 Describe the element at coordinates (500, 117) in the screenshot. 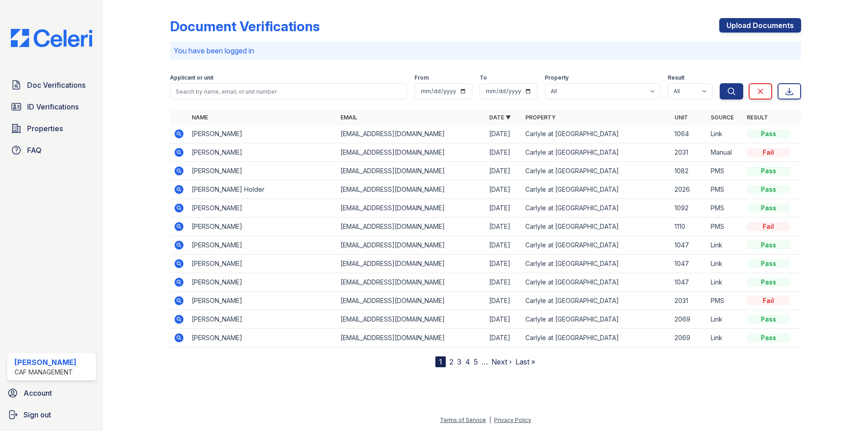

I see `a: Date ▼` at that location.